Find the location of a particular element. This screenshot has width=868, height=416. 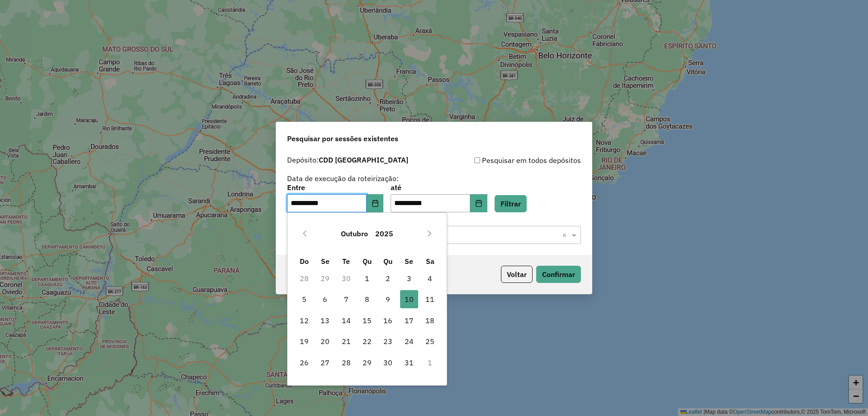

td: 22 is located at coordinates (367, 341).